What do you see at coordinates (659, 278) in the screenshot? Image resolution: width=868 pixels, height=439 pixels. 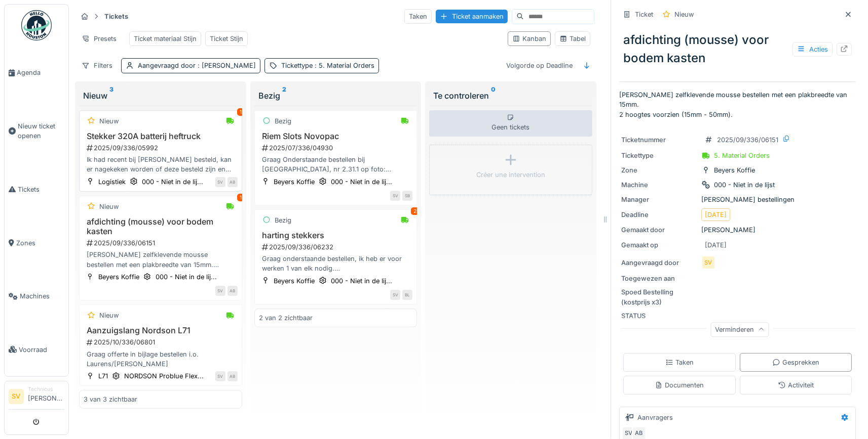 I see `div: Toegewezen aan` at bounding box center [659, 278].